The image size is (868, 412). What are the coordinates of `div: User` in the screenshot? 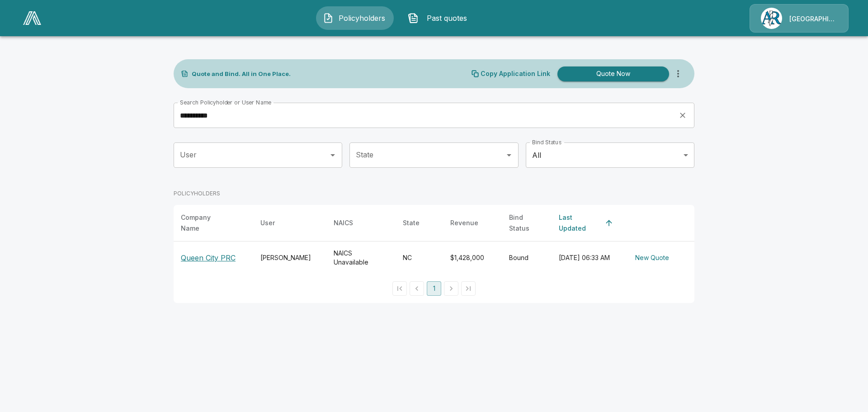 It's located at (268, 223).